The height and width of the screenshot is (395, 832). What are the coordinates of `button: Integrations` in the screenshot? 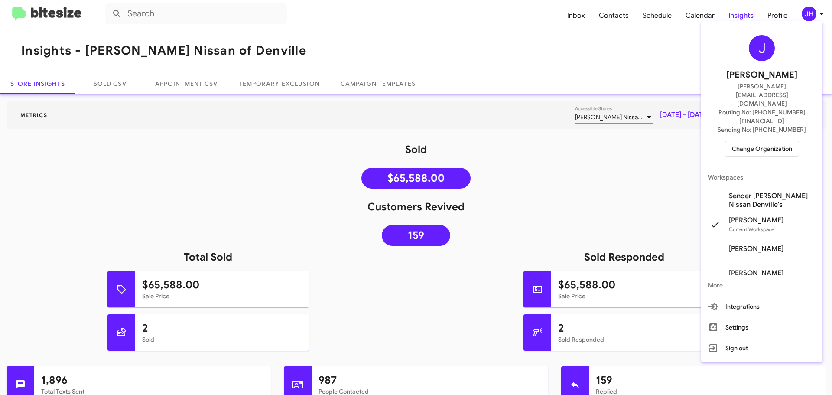 It's located at (762, 306).